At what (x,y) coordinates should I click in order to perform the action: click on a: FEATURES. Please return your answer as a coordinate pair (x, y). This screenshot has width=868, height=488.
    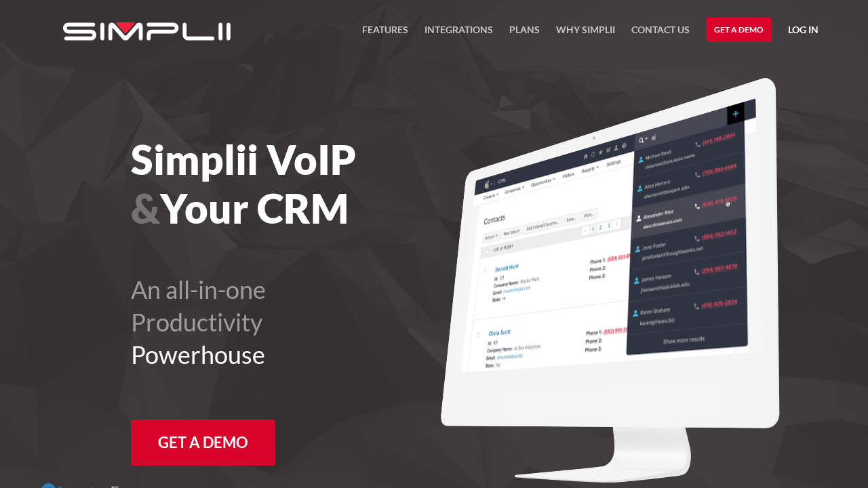
    Looking at the image, I should click on (385, 34).